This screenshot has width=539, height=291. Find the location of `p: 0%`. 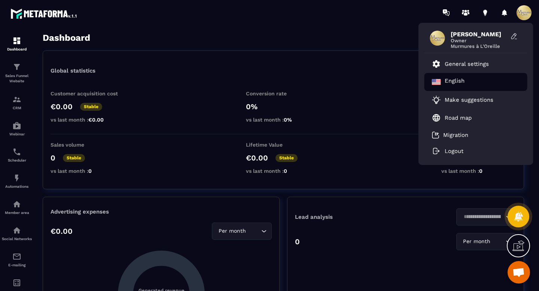

p: 0% is located at coordinates (283, 107).